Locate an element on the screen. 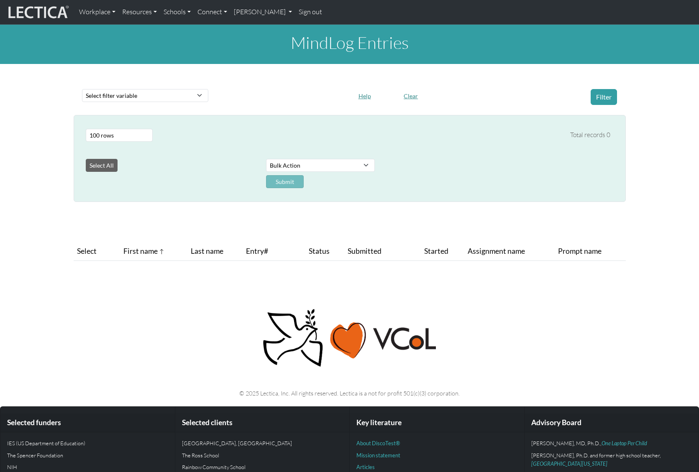 Image resolution: width=699 pixels, height=472 pixels. p: © 2025 Lectica, Inc. All rights reserved. Lectica is a not for profit 501(c)(3) corporation. is located at coordinates (350, 393).